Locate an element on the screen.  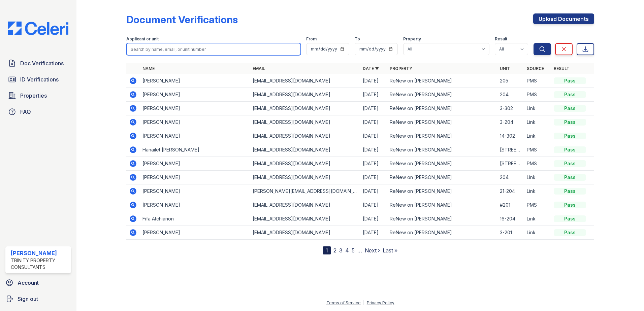
div: 1 is located at coordinates (327, 250).